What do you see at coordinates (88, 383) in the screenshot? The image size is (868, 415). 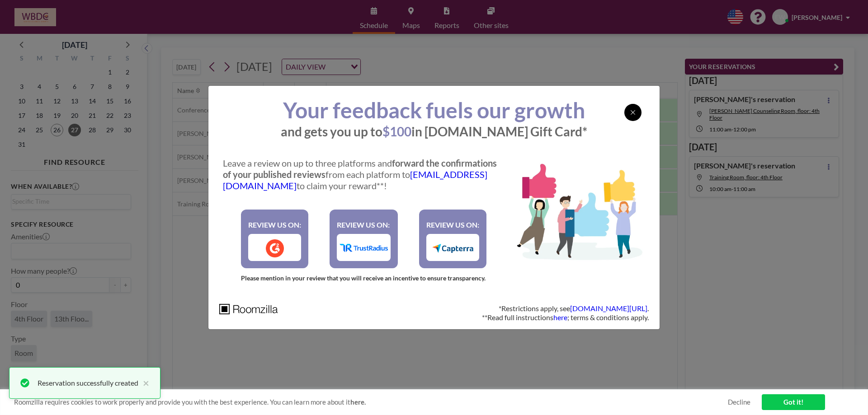 I see `div: Reservation successfully created` at bounding box center [88, 383].